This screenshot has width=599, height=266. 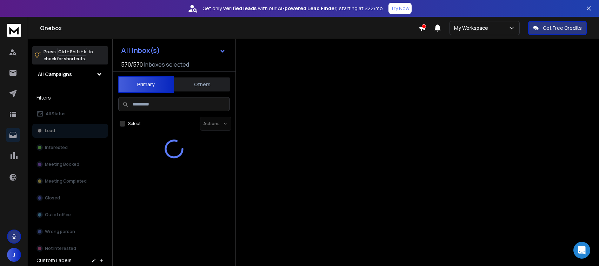 I want to click on h1: Onebox, so click(x=229, y=28).